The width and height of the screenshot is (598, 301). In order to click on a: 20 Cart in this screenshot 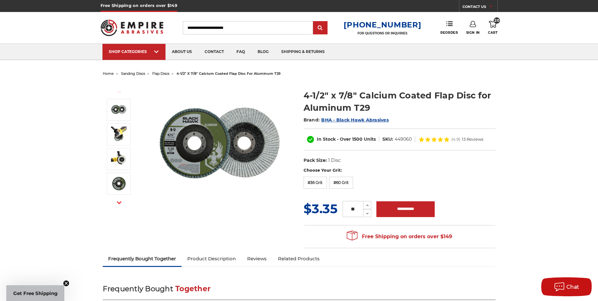, I will do `click(493, 28)`.